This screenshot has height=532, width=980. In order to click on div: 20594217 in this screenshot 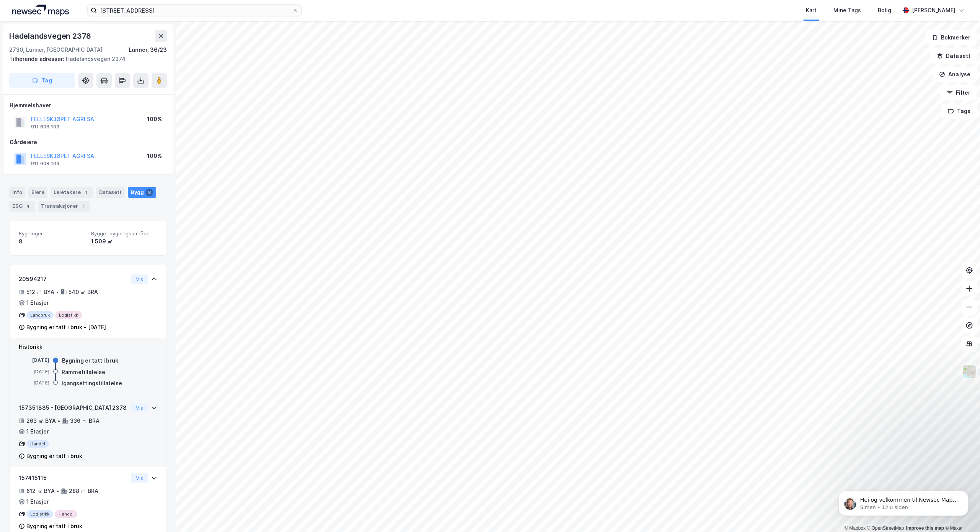, I will do `click(74, 279)`.